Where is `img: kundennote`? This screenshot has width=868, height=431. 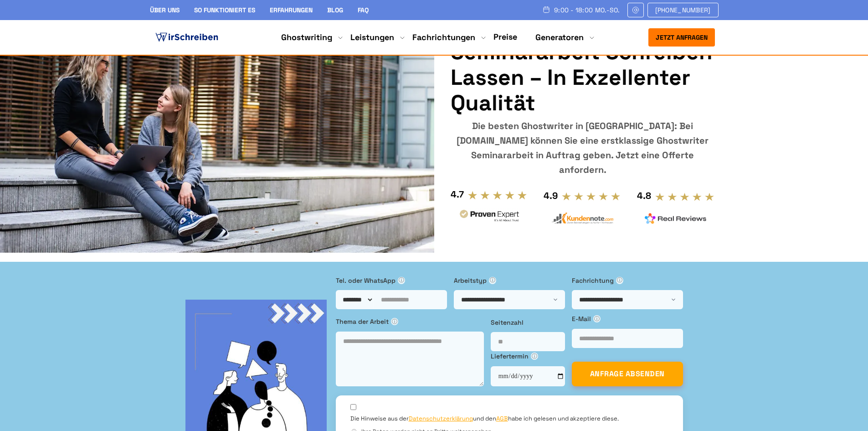 img: kundennote is located at coordinates (582, 218).